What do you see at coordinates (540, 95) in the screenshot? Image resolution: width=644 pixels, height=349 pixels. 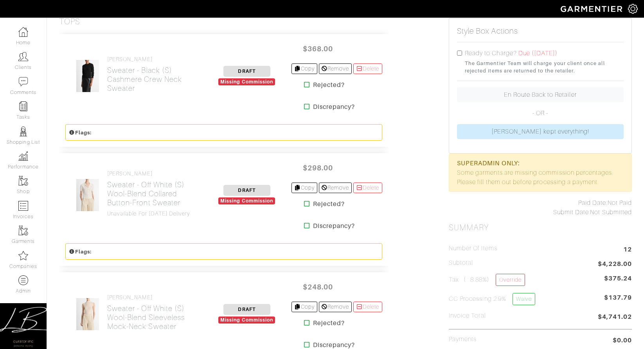 I see `a: En Route Back to Retailer` at bounding box center [540, 95].